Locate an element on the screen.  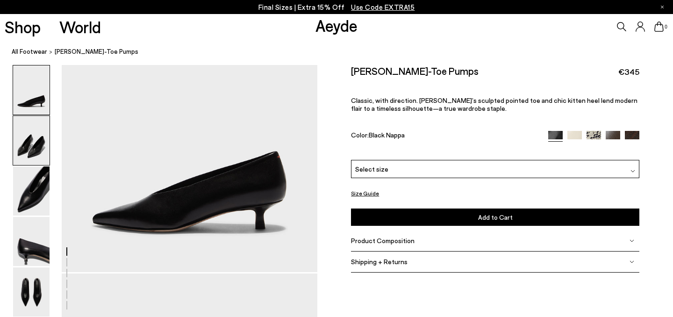
a: Shop is located at coordinates (22, 27).